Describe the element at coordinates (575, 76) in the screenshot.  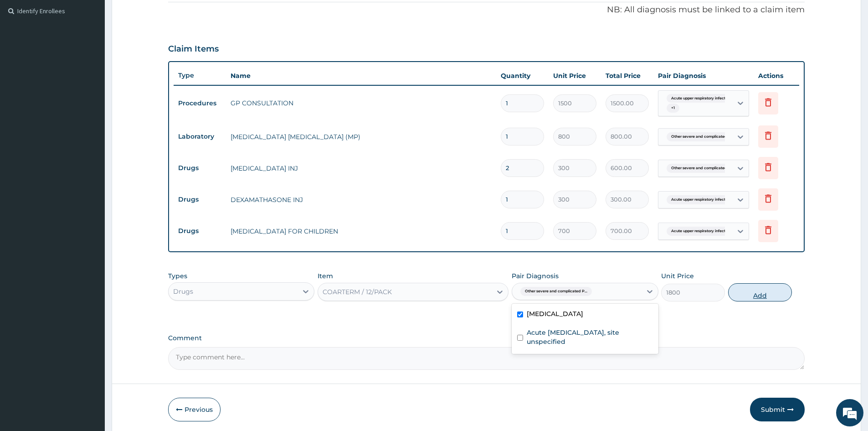
I see `th: Unit Price` at that location.